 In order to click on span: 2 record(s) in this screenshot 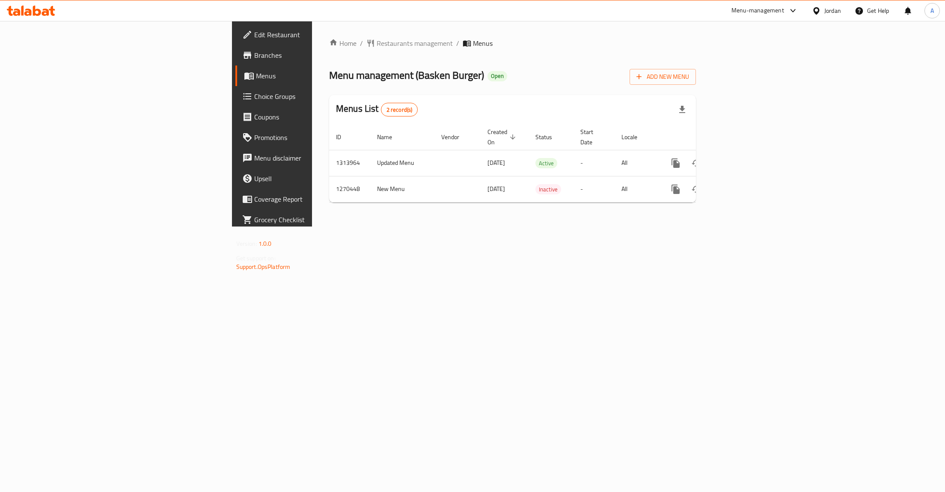, I will do `click(399, 110)`.